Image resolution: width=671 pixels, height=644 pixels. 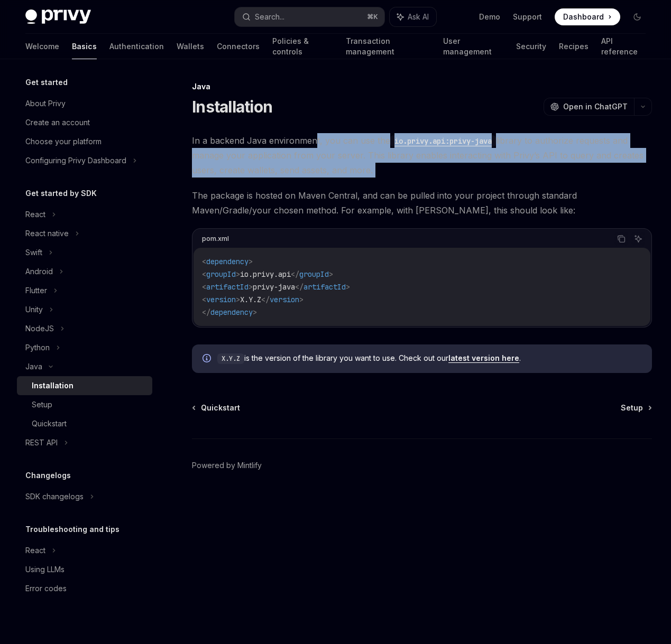 I want to click on button: Search...⌘K, so click(x=309, y=17).